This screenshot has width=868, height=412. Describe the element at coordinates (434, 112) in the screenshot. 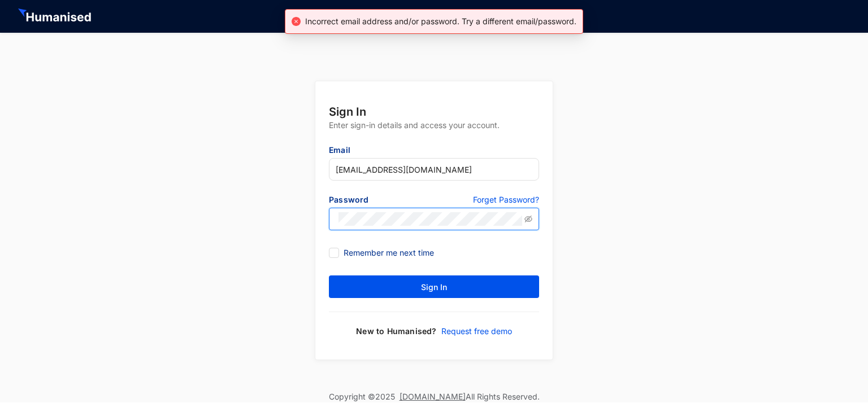

I see `p: Sign In` at that location.